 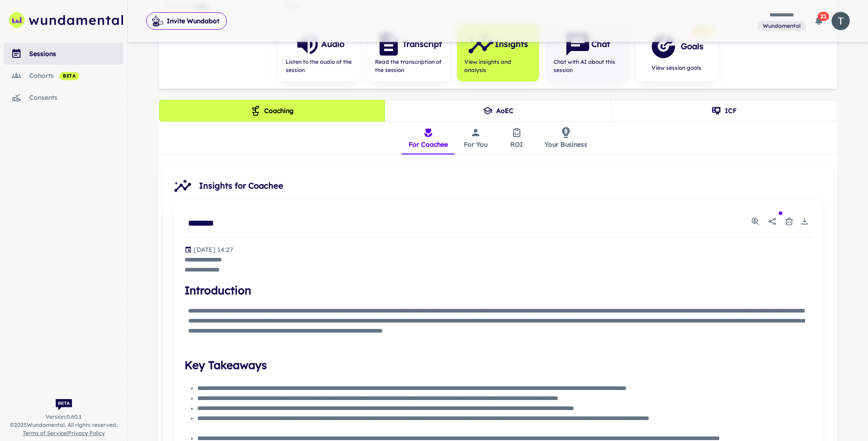 What do you see at coordinates (76, 76) in the screenshot?
I see `div: cohorts` at bounding box center [76, 76].